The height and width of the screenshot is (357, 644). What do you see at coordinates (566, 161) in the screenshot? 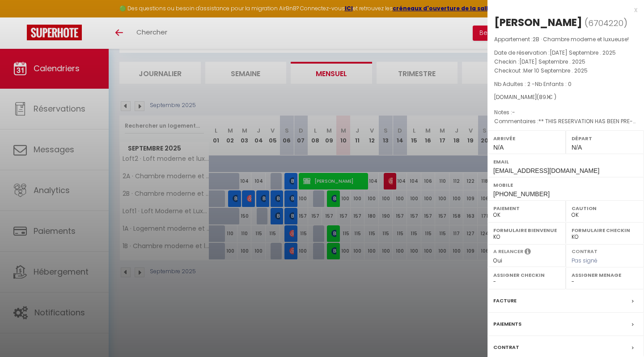
I see `label: Email` at bounding box center [566, 161].